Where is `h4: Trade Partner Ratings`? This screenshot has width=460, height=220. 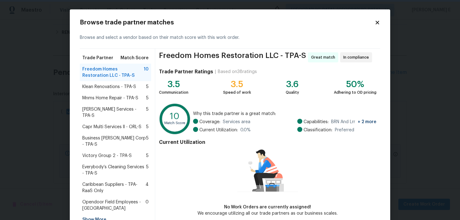 h4: Trade Partner Ratings is located at coordinates (186, 72).